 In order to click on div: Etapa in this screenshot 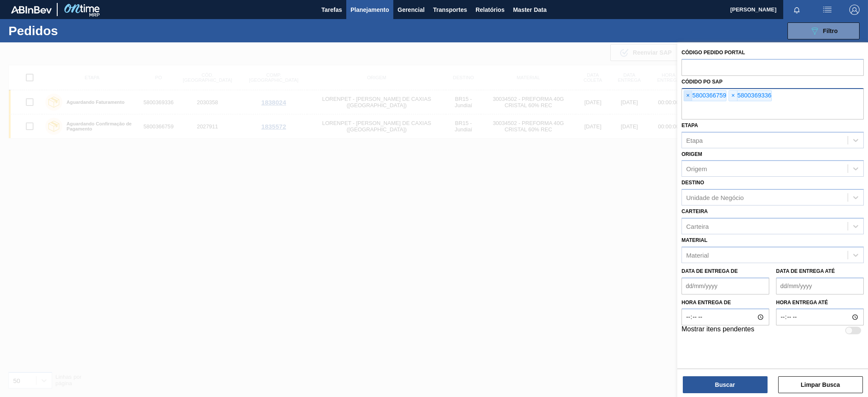, I will do `click(695, 140)`.